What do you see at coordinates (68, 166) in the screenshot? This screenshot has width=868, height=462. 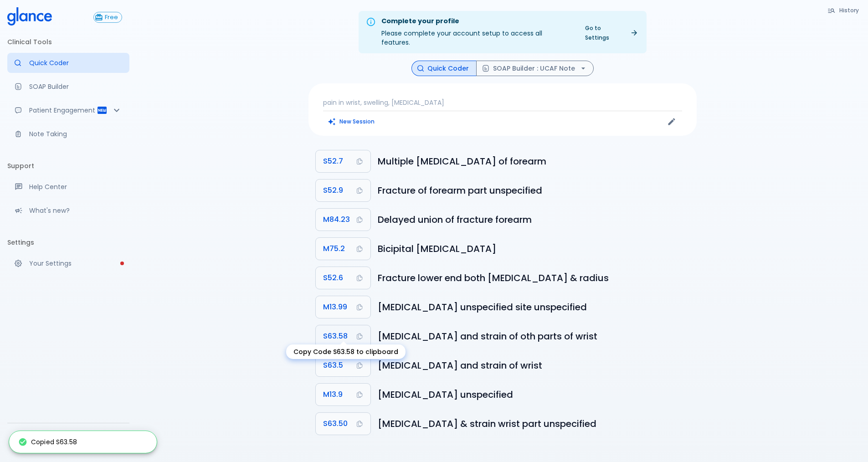 I see `li: Support` at bounding box center [68, 166].